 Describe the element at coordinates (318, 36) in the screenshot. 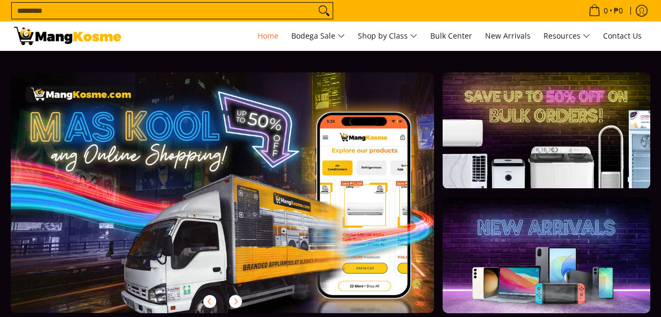

I see `a: Bodega Sale` at that location.